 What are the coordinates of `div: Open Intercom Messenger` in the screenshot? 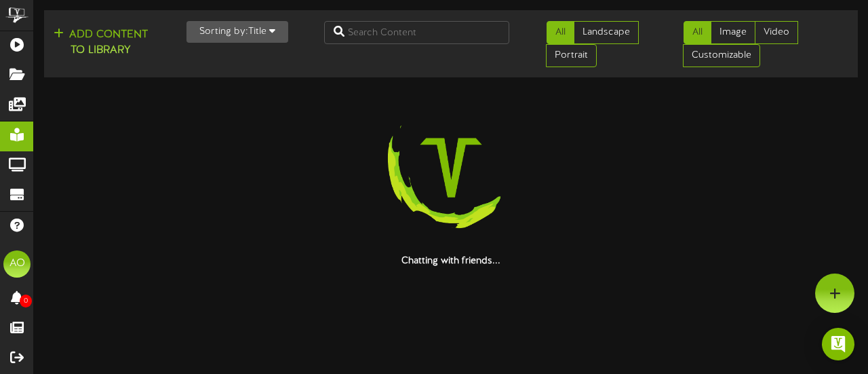 It's located at (838, 344).